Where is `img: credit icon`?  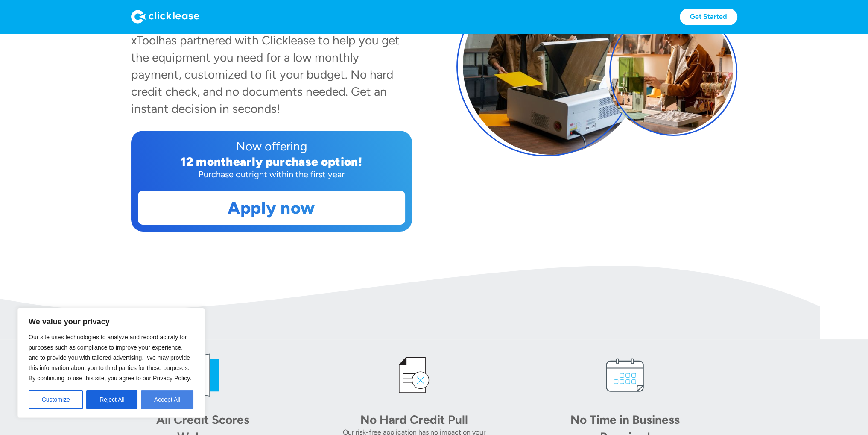 img: credit icon is located at coordinates (414, 375).